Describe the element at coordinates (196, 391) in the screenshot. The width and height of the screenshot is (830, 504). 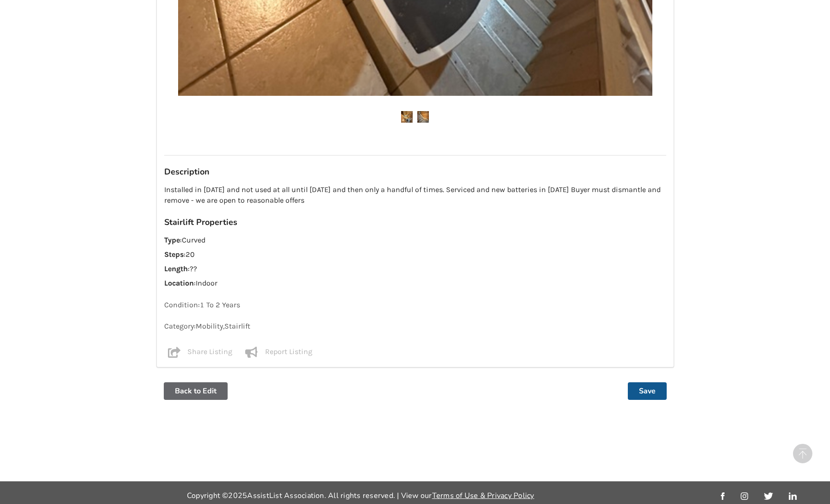
I see `button: Back to Edit` at that location.